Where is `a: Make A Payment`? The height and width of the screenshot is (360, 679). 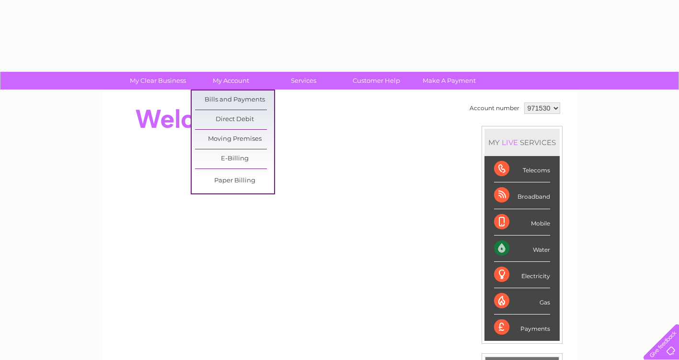 a: Make A Payment is located at coordinates (449, 81).